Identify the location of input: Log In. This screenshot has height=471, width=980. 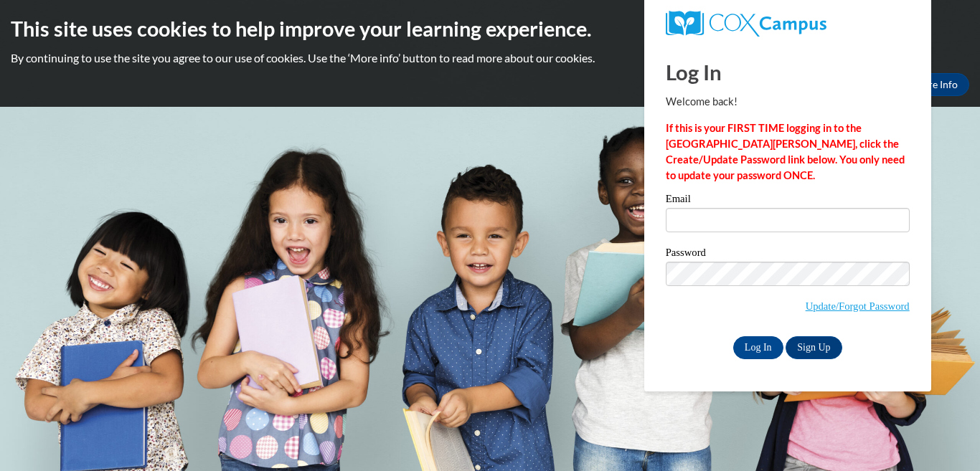
(758, 348).